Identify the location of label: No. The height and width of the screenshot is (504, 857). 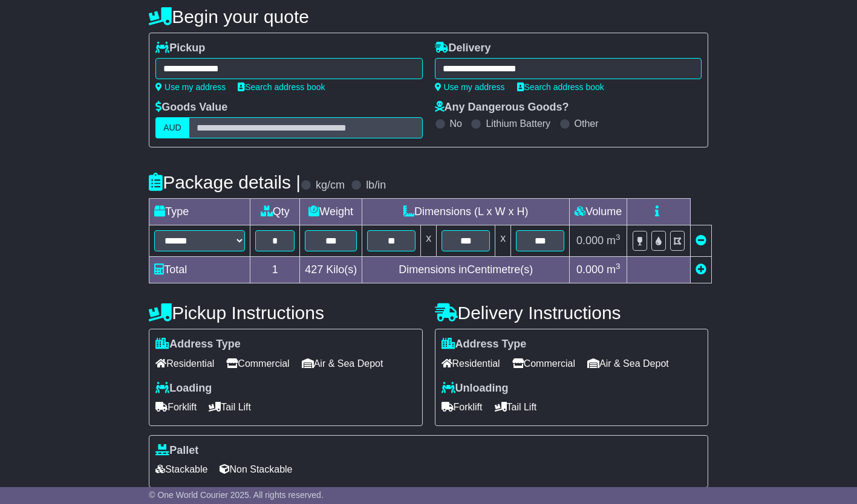
(456, 123).